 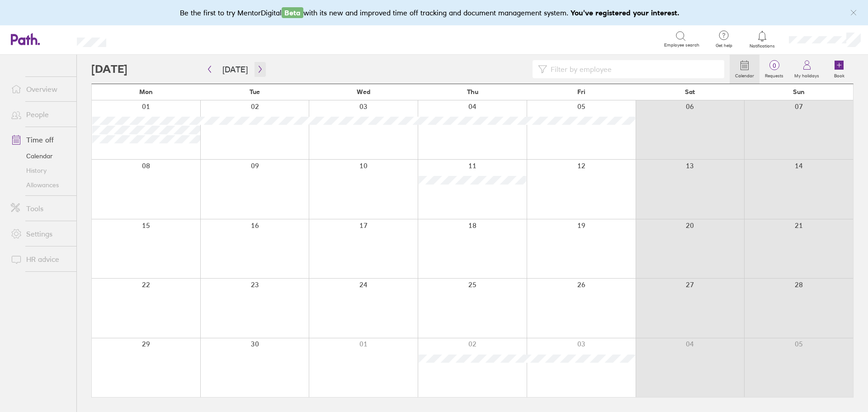 I want to click on span: Sat, so click(x=690, y=92).